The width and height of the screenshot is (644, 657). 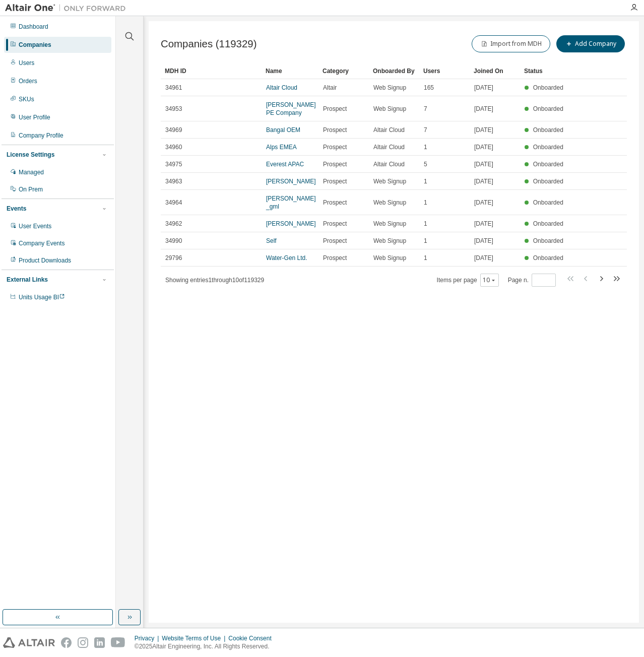 What do you see at coordinates (118, 642) in the screenshot?
I see `img: youtube.svg` at bounding box center [118, 642].